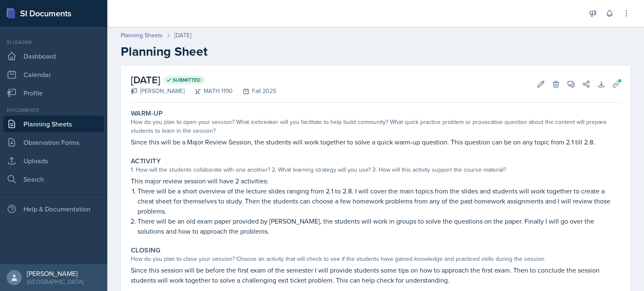  What do you see at coordinates (375, 275) in the screenshot?
I see `p: Since this session will be before the first exam of the semester I will provide students some tip...` at bounding box center [375, 275].